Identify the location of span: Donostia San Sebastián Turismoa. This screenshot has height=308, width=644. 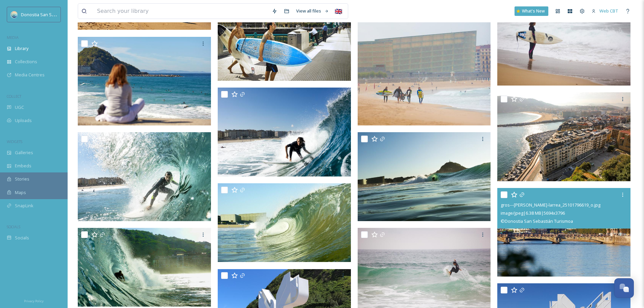
(55, 14).